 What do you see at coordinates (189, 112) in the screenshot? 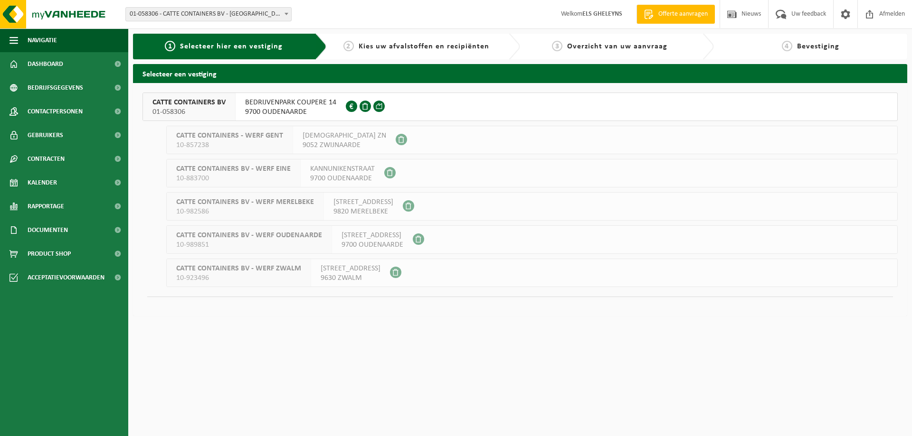
I see `span: 01-058306` at bounding box center [189, 112].